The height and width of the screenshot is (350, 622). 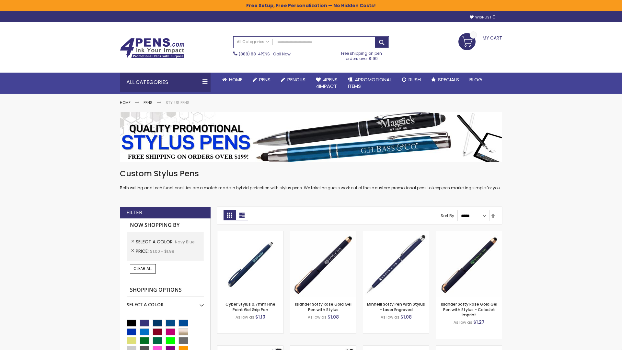 I want to click on a: Specials, so click(x=445, y=80).